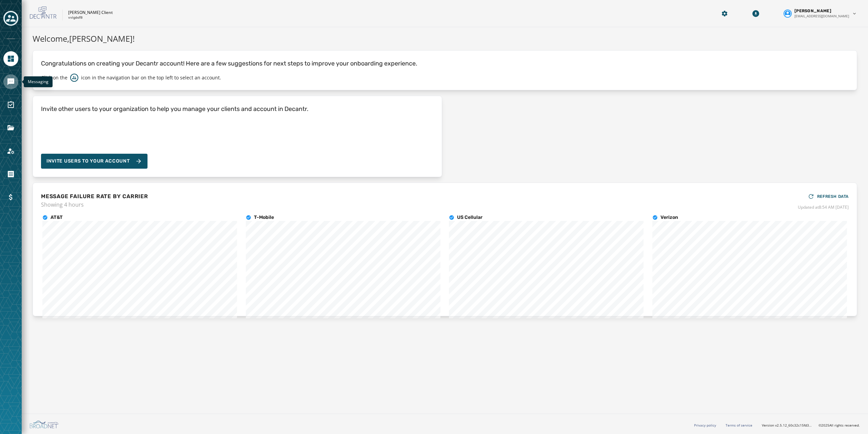 The width and height of the screenshot is (868, 434). What do you see at coordinates (11, 105) in the screenshot?
I see `a: Navigate to Surveys` at bounding box center [11, 105].